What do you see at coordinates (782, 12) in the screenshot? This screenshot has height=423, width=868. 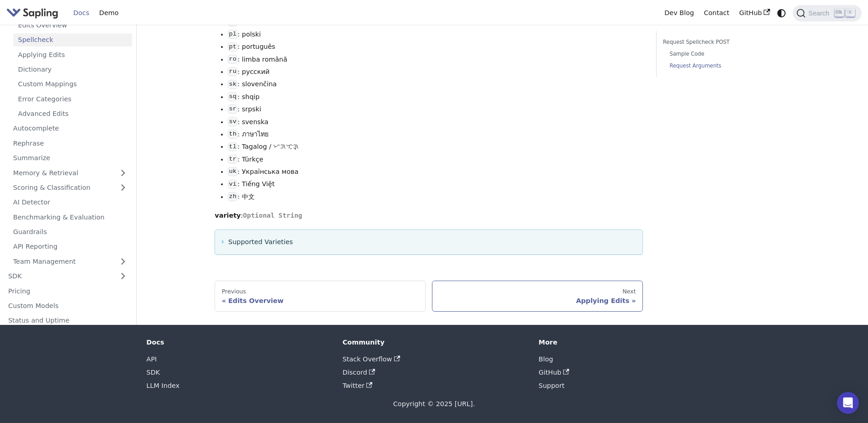 I see `button: Switch between dark and light mode (currently system mode)` at bounding box center [782, 12].